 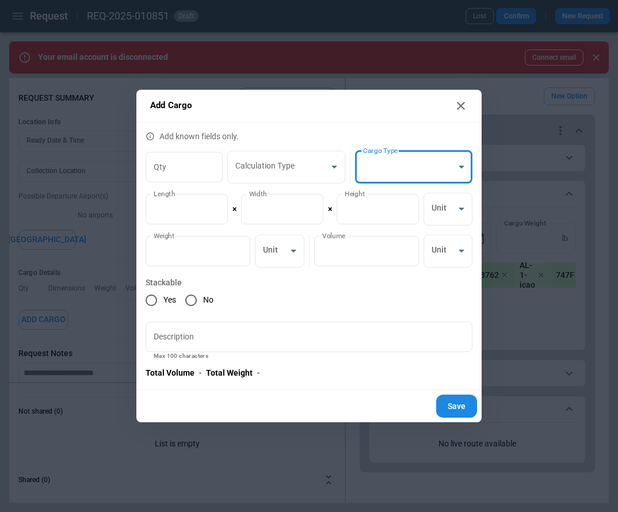 I want to click on label: Height, so click(x=355, y=193).